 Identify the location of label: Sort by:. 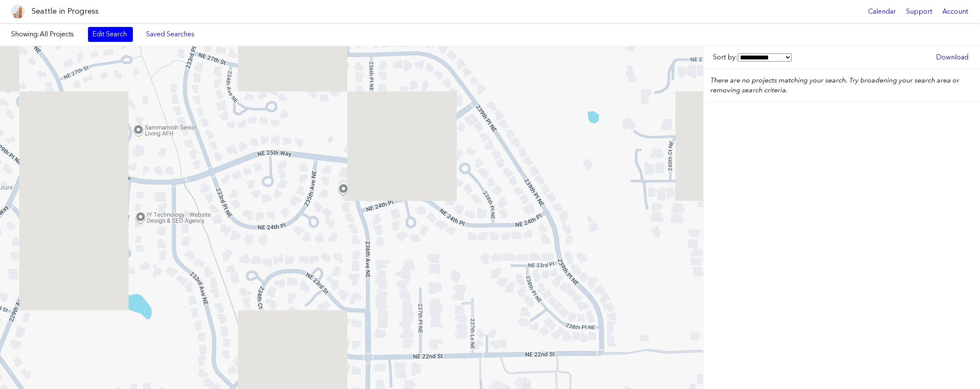
(753, 57).